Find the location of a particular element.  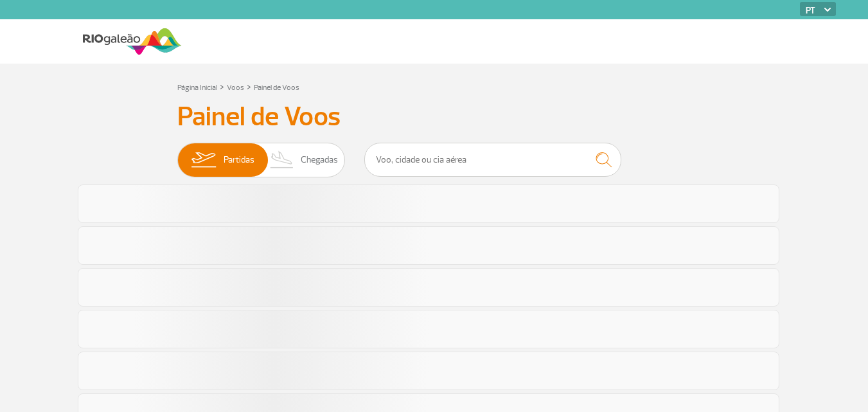

span: Partidas is located at coordinates (239, 160).